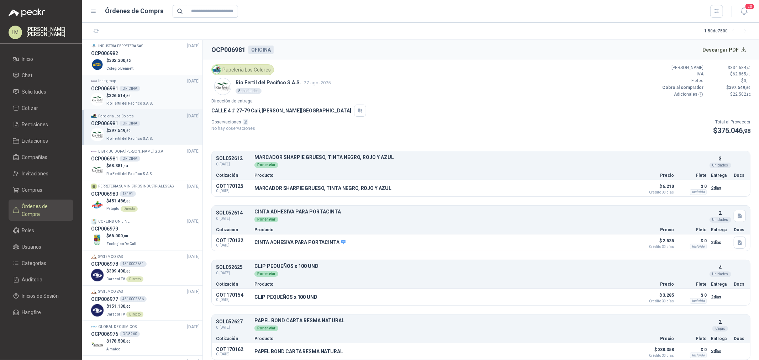 Image resolution: width=759 pixels, height=360 pixels. What do you see at coordinates (27, 13) in the screenshot?
I see `img: Logo peakr` at bounding box center [27, 13].